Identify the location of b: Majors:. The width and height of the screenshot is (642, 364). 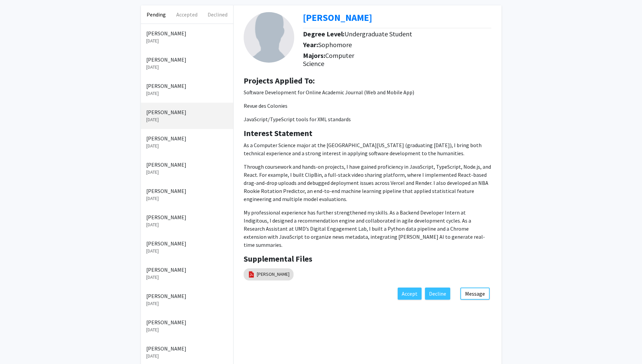
(314, 55).